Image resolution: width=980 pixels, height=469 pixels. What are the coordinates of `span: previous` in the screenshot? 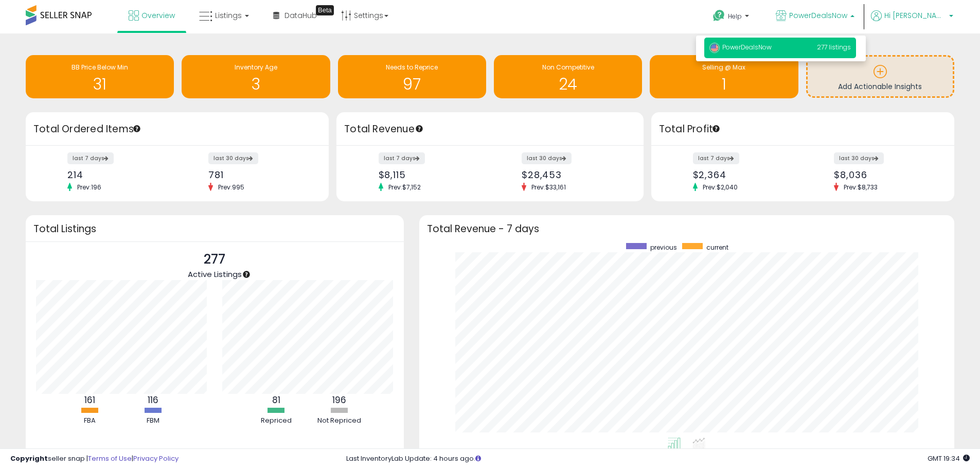 It's located at (664, 248).